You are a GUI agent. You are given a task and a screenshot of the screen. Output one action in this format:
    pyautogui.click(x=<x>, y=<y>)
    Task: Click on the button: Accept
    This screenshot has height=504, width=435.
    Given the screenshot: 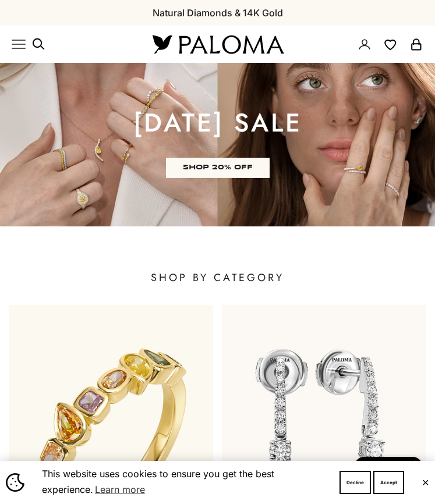 What is the action you would take?
    pyautogui.click(x=389, y=483)
    